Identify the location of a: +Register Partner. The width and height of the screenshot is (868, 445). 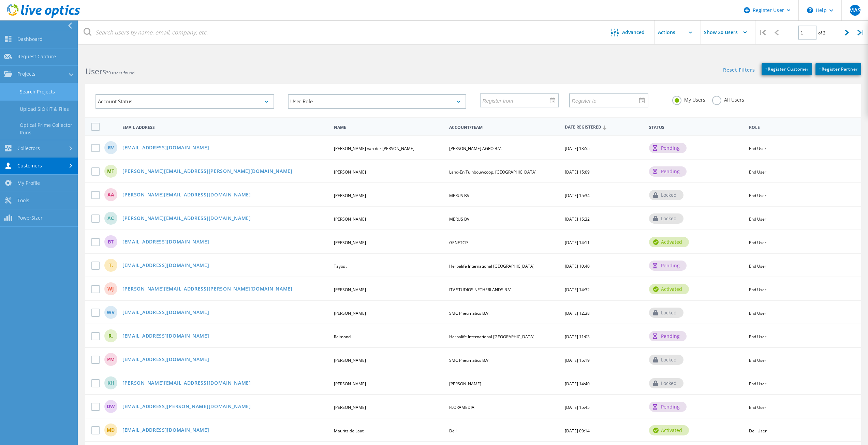
(838, 69).